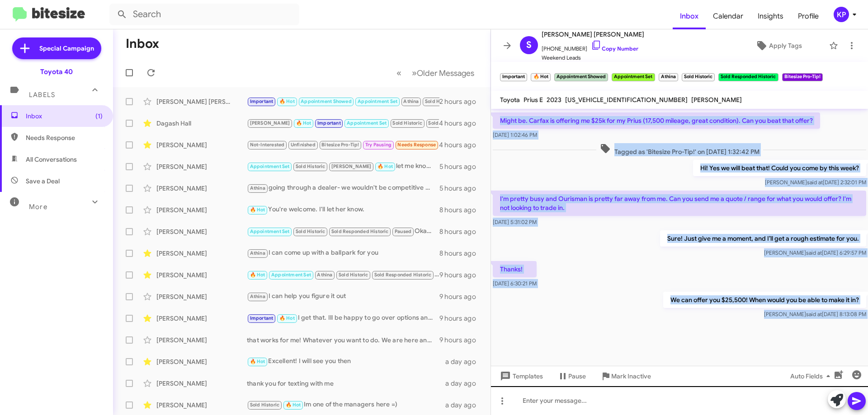 The image size is (868, 415). Describe the element at coordinates (57, 72) in the screenshot. I see `div: Toyota 40` at that location.